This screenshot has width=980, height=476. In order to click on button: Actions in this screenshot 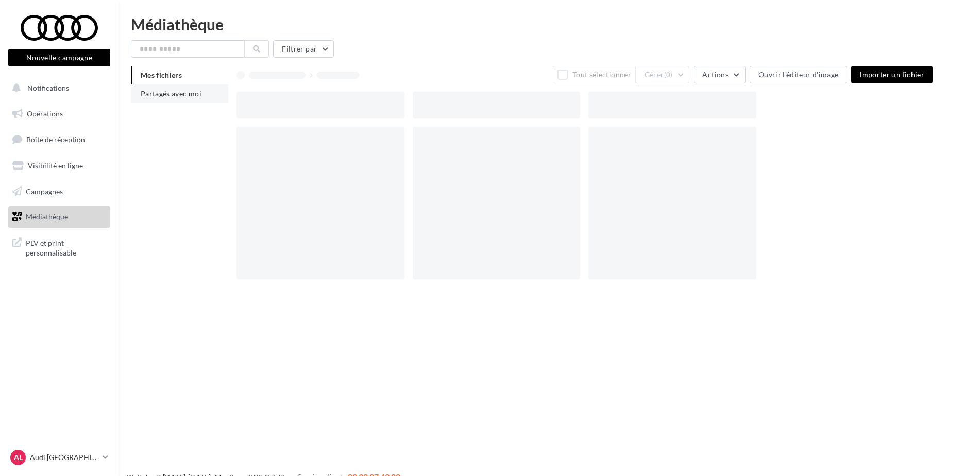, I will do `click(719, 75)`.